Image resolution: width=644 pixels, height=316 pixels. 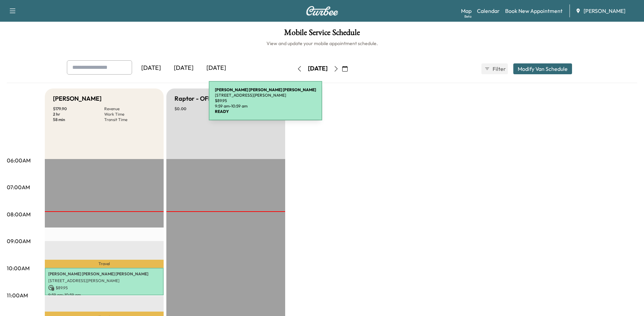 I want to click on p: 07:00AM, so click(x=18, y=187).